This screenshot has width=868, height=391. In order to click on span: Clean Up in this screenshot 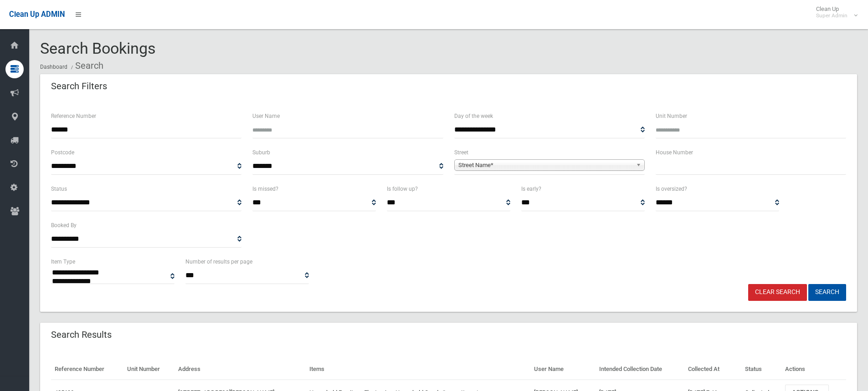, I will do `click(834, 12)`.